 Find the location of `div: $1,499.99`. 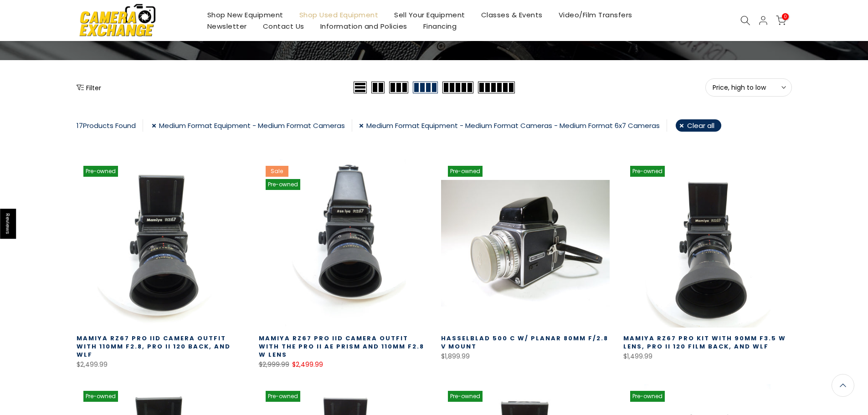

div: $1,499.99 is located at coordinates (708, 357).